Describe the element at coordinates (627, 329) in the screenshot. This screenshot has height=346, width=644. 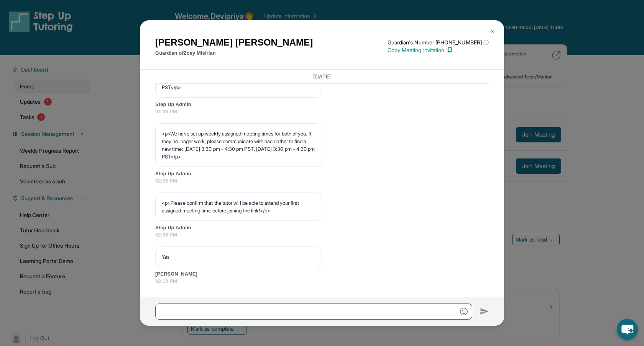
I see `button: chat-button` at that location.